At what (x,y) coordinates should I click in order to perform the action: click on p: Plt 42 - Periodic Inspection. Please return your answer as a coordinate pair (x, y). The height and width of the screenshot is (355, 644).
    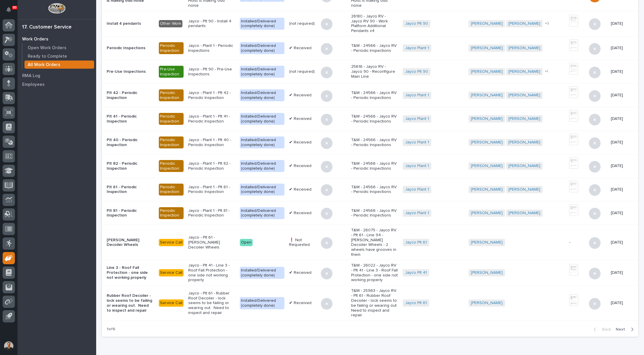
    Looking at the image, I should click on (130, 96).